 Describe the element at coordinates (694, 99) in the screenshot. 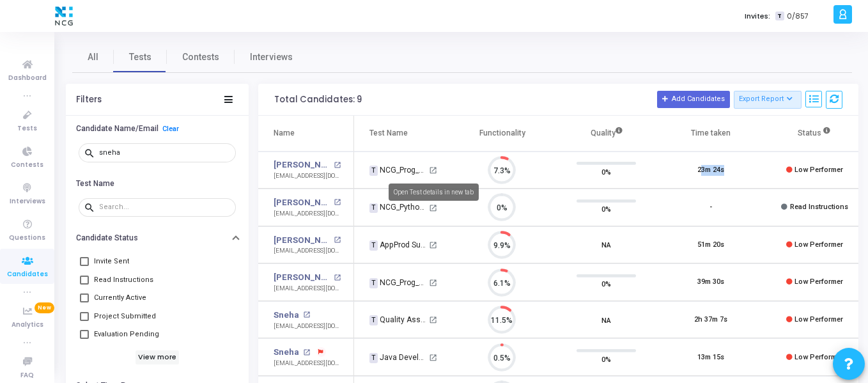

I see `button: Add Candidates` at that location.